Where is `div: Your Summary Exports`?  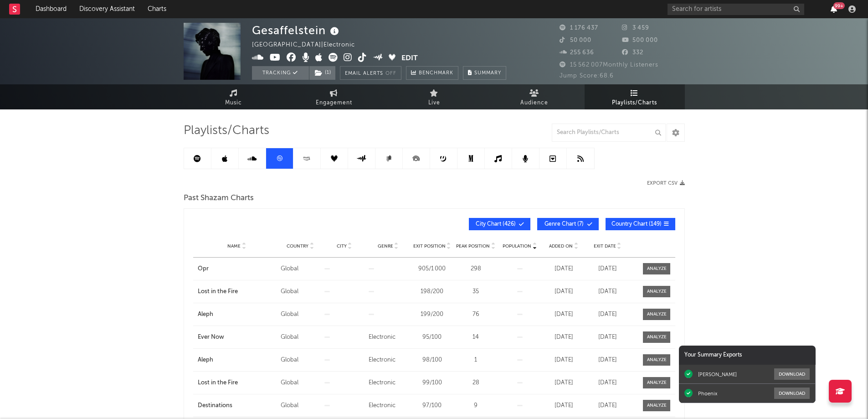
div: Your Summary Exports is located at coordinates (747, 355).